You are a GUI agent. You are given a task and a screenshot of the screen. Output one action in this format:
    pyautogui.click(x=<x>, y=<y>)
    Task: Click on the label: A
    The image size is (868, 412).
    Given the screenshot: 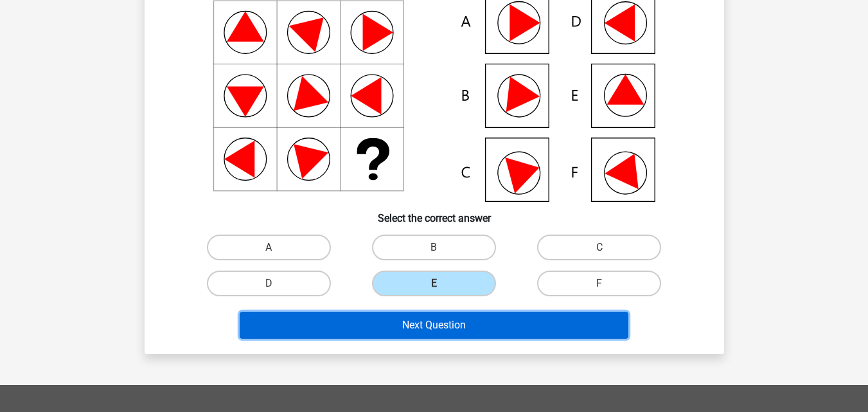 What is the action you would take?
    pyautogui.click(x=268, y=247)
    